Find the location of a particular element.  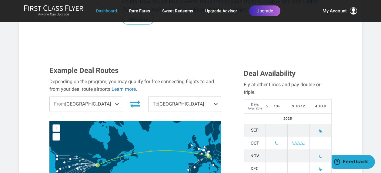

path: Germany is located at coordinates (211, 150).